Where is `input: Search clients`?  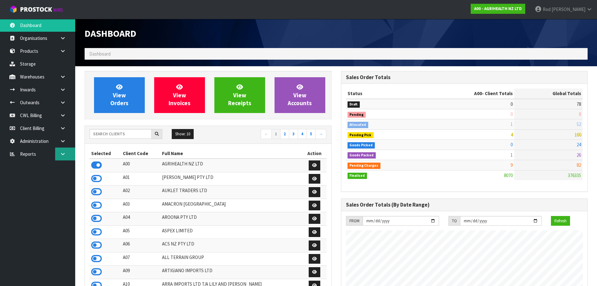 input: Search clients is located at coordinates (121, 134).